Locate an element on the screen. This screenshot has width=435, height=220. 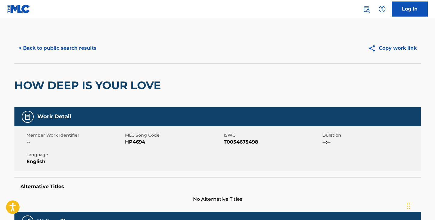
img: Copy work link is located at coordinates (373, 48).